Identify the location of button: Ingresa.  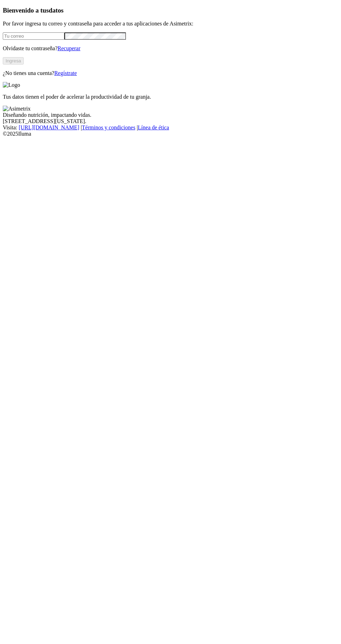
(13, 61).